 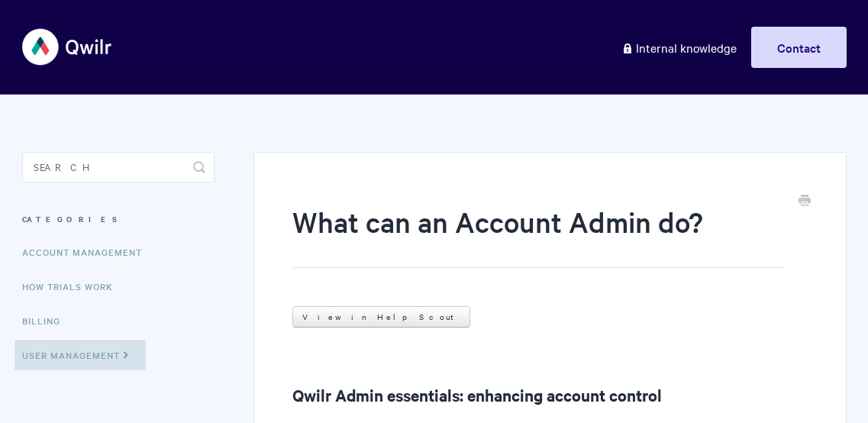 What do you see at coordinates (679, 48) in the screenshot?
I see `a: Internal knowledge` at bounding box center [679, 48].